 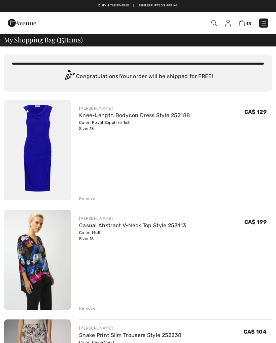 I want to click on img: Congratulation2.svg, so click(x=69, y=77).